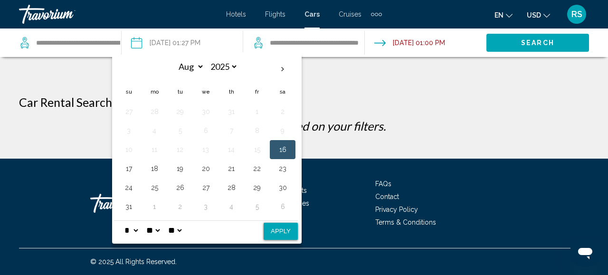 This screenshot has height=275, width=608. I want to click on select: Select hour, so click(131, 230).